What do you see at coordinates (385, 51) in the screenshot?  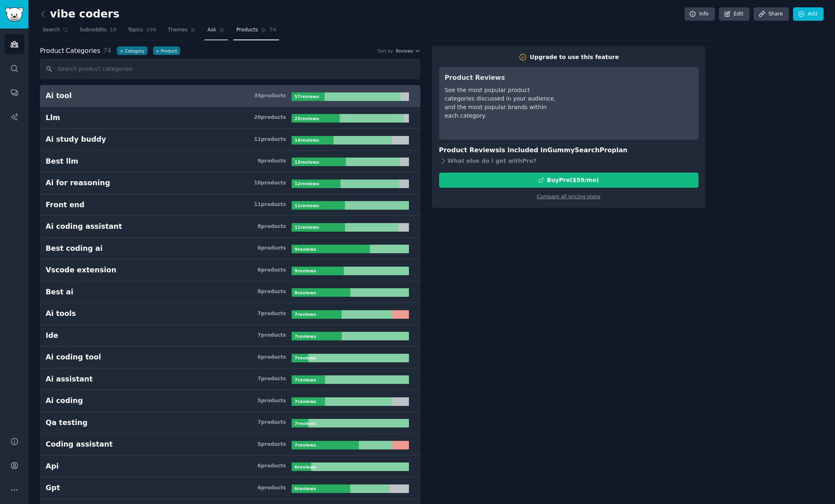 I see `div: Sort by` at bounding box center [385, 51].